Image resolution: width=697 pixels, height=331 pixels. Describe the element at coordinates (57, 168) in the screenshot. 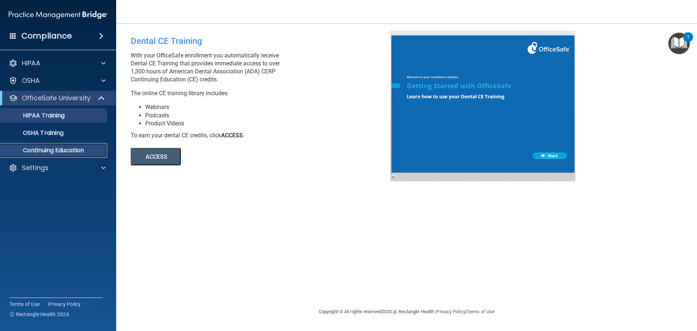

I see `a: Settings` at that location.